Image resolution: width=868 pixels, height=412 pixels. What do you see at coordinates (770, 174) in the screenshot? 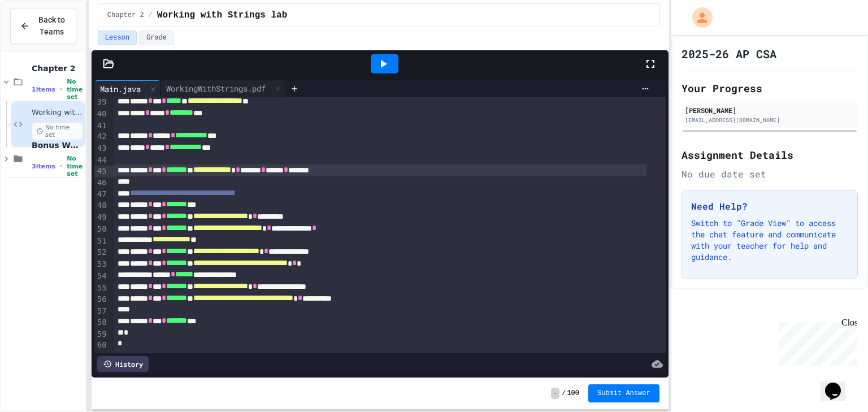
I see `div: No due date set` at bounding box center [770, 174].